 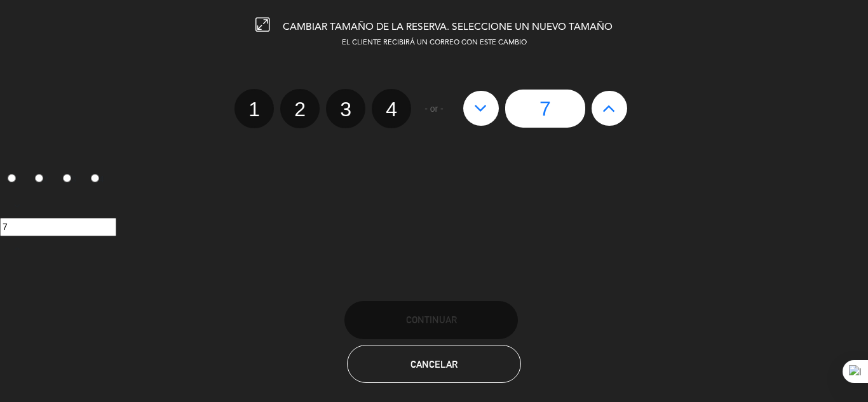 What do you see at coordinates (254, 109) in the screenshot?
I see `label: 1` at bounding box center [254, 109].